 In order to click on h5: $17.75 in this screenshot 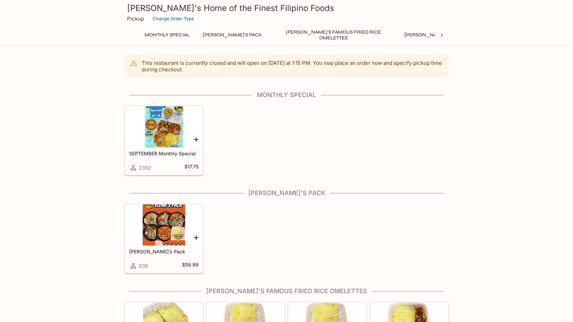, I will do `click(191, 168)`.